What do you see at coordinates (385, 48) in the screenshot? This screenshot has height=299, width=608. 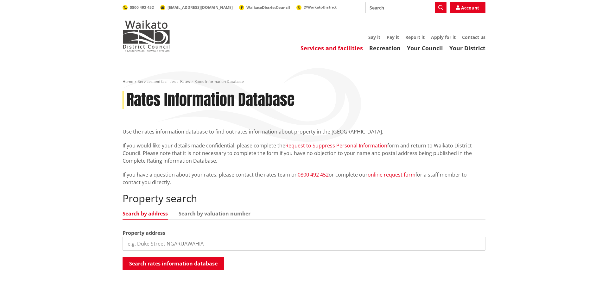 I see `a: Recreation` at bounding box center [385, 48].